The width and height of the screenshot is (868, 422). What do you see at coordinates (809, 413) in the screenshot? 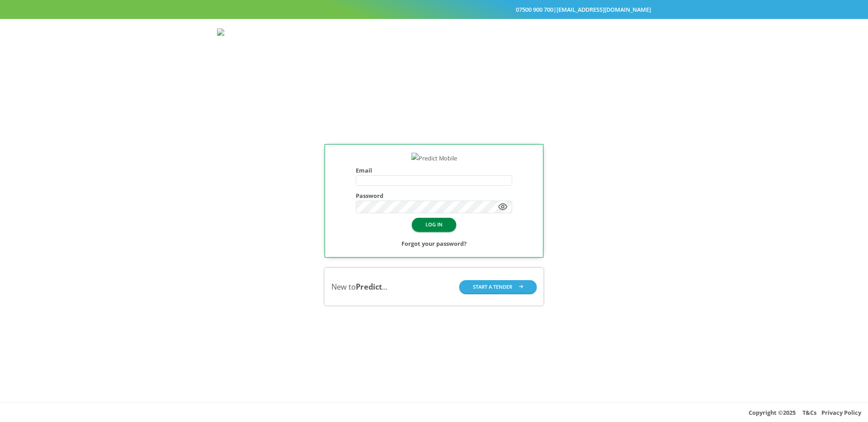
I see `a: T&Cs` at bounding box center [809, 413].